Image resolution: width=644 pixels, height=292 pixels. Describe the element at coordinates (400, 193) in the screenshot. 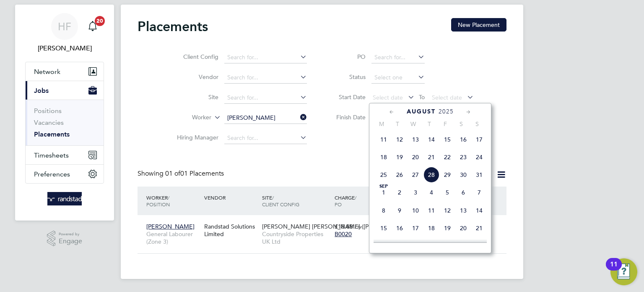

I see `span: 2` at that location.